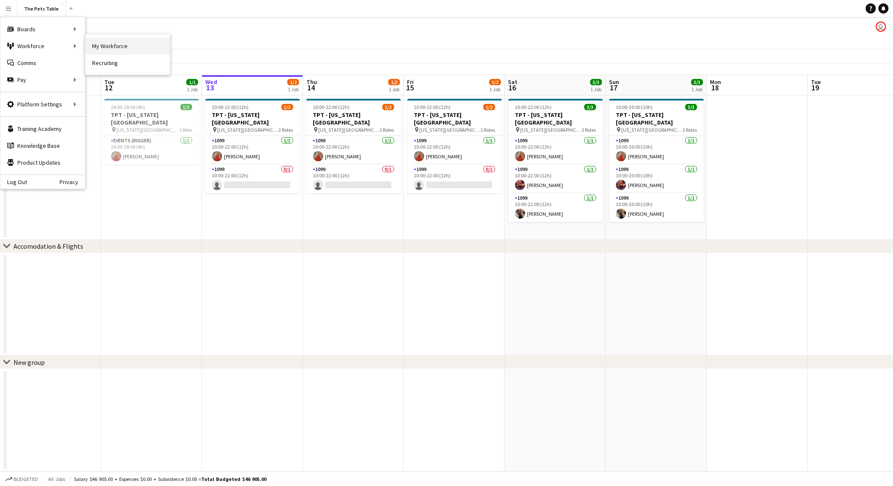 This screenshot has width=893, height=486. What do you see at coordinates (234, 479) in the screenshot?
I see `span: Total Budgeted $46 905.00` at bounding box center [234, 479].